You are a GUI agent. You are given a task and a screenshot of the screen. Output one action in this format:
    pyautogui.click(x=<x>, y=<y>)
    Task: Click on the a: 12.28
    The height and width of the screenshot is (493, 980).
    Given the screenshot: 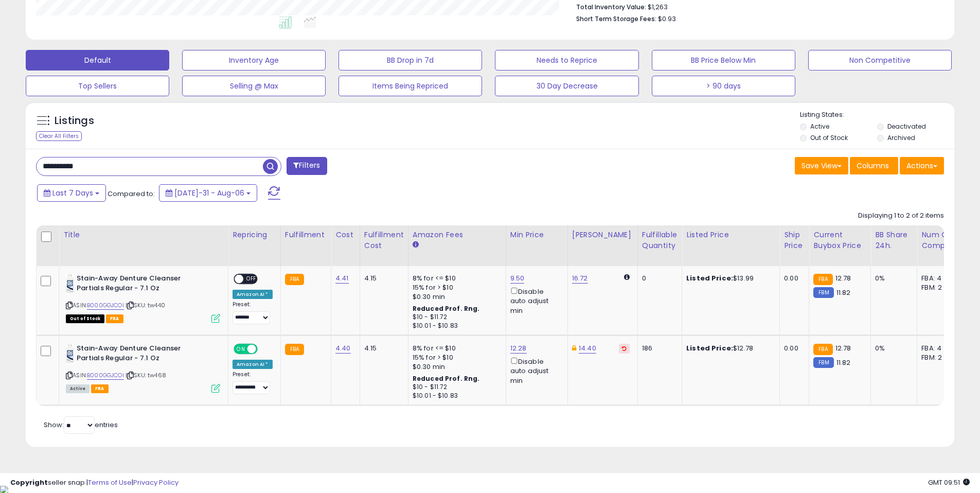 What is the action you would take?
    pyautogui.click(x=518, y=349)
    